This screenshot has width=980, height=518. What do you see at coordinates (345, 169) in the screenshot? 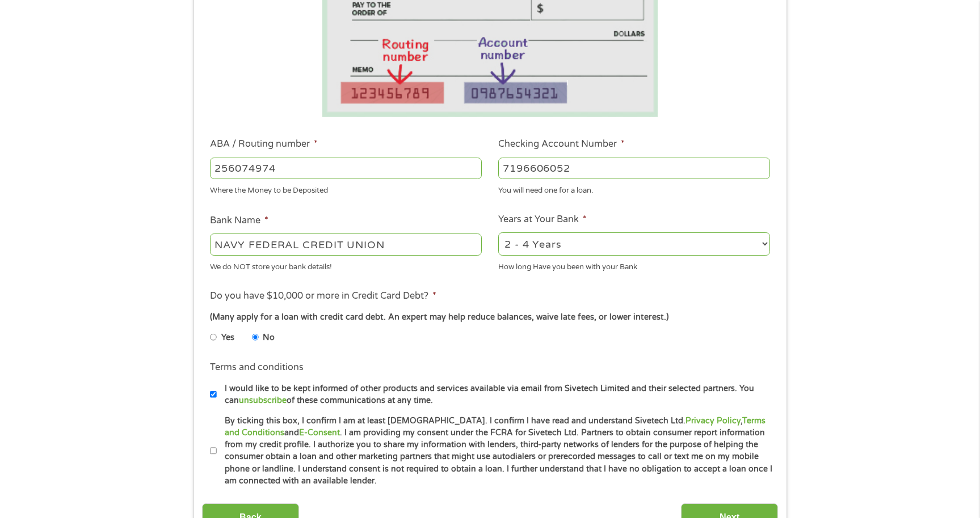
I see `input: 263177916` at bounding box center [345, 169].